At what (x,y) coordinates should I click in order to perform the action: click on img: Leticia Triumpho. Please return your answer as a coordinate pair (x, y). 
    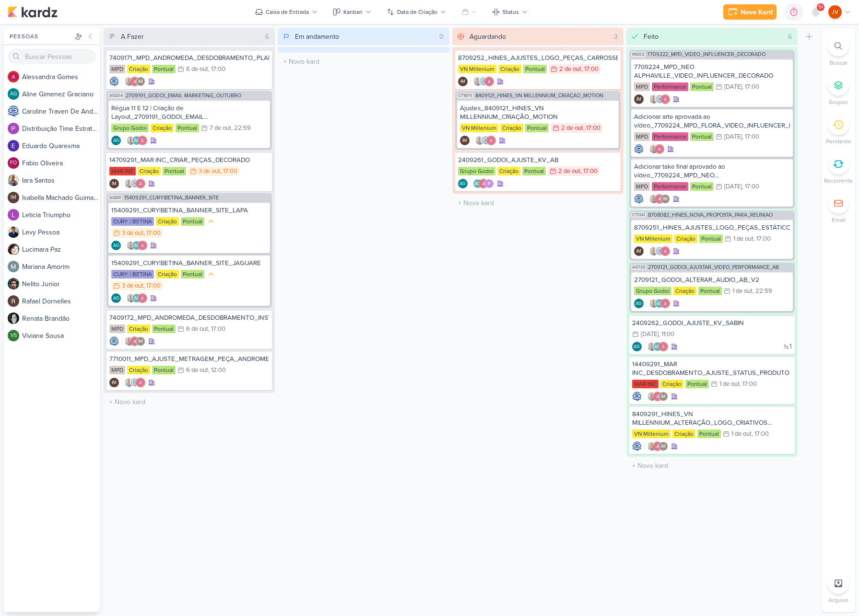
    Looking at the image, I should click on (13, 215).